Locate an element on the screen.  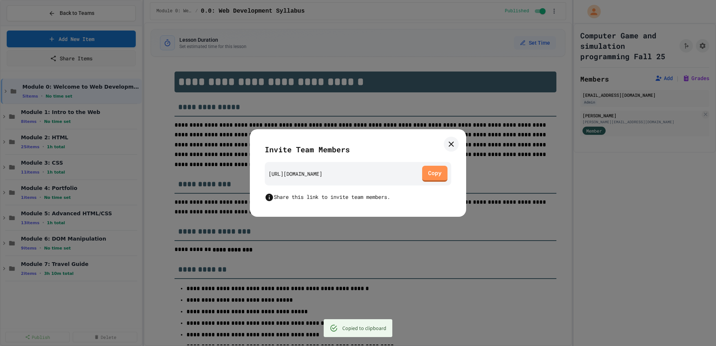
div: Share this link to invite team members. is located at coordinates (358, 198).